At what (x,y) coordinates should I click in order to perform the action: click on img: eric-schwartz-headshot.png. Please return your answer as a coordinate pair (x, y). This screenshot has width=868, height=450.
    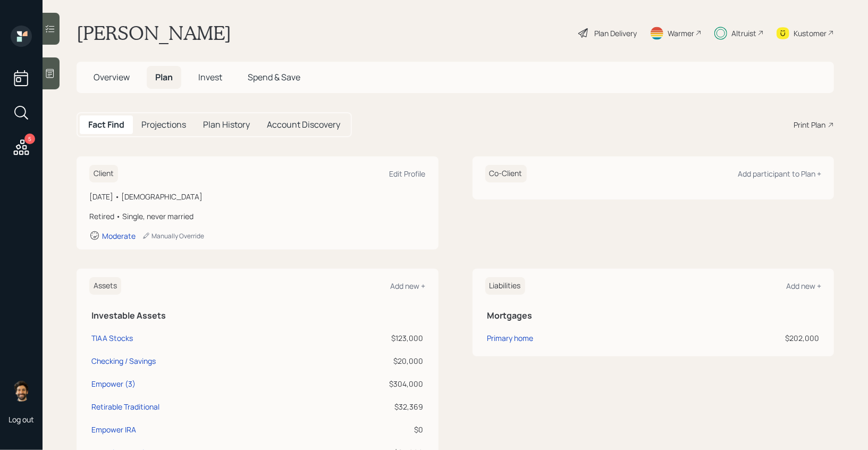
    Looking at the image, I should click on (21, 391).